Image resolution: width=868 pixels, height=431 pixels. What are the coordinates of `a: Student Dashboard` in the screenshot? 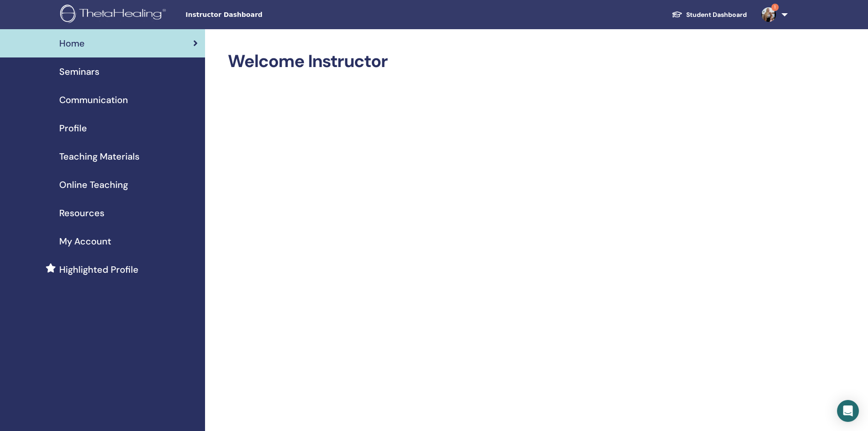 It's located at (710, 15).